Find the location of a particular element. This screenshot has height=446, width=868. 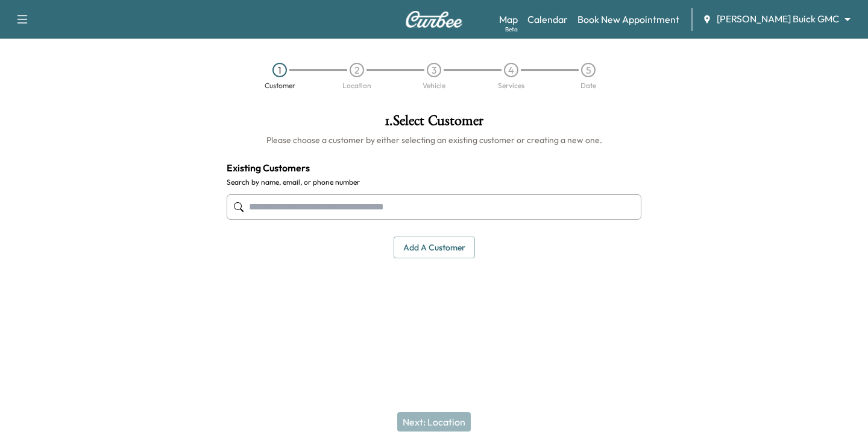

h6: Please choose a customer by either selecting an existing customer or creating a new one. is located at coordinates (434, 140).